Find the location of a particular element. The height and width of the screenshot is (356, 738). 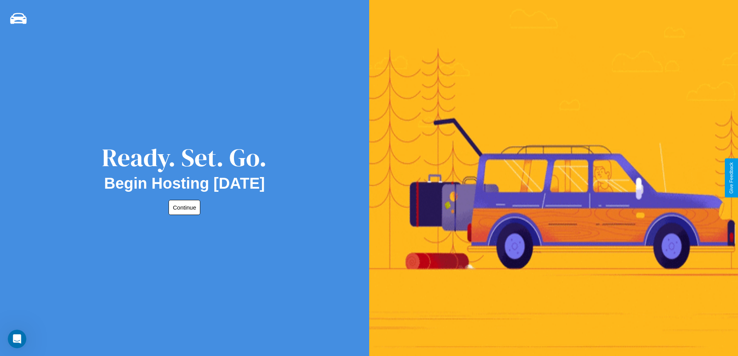

div: Ready. Set. Go. is located at coordinates (184, 157).